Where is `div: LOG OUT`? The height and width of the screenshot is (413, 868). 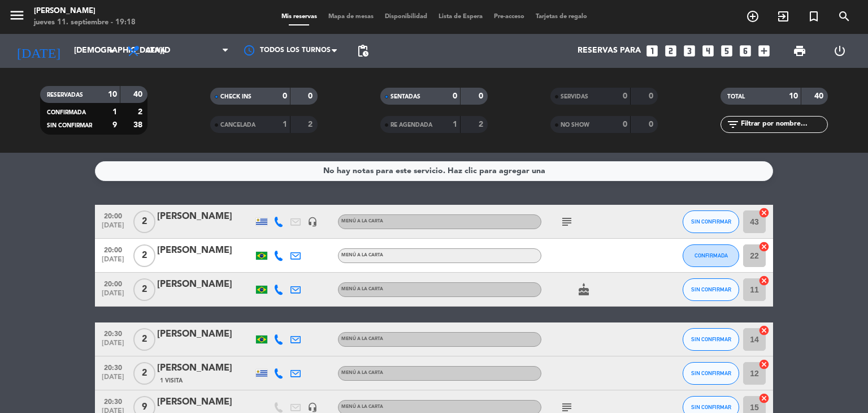
div: LOG OUT is located at coordinates (839, 51).